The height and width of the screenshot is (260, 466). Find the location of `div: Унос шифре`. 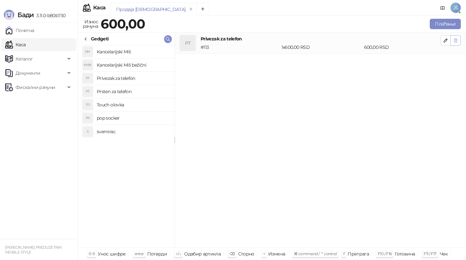

div: Унос шифре is located at coordinates (112, 254).